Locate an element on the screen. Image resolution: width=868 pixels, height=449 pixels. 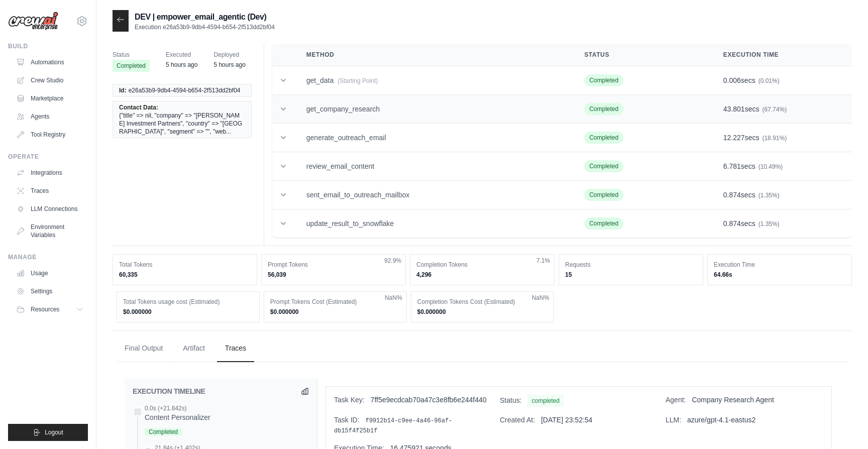
td: update_result_to_snowflake is located at coordinates (433, 224).